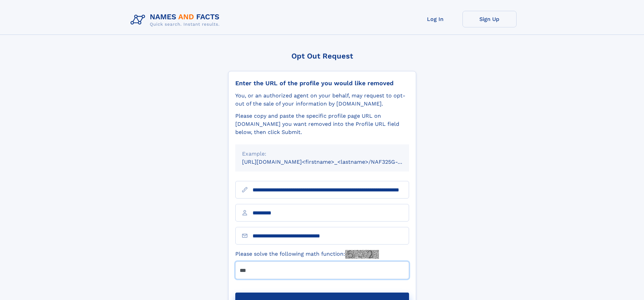 The height and width of the screenshot is (300, 644). Describe the element at coordinates (435, 19) in the screenshot. I see `a: Log In` at that location.